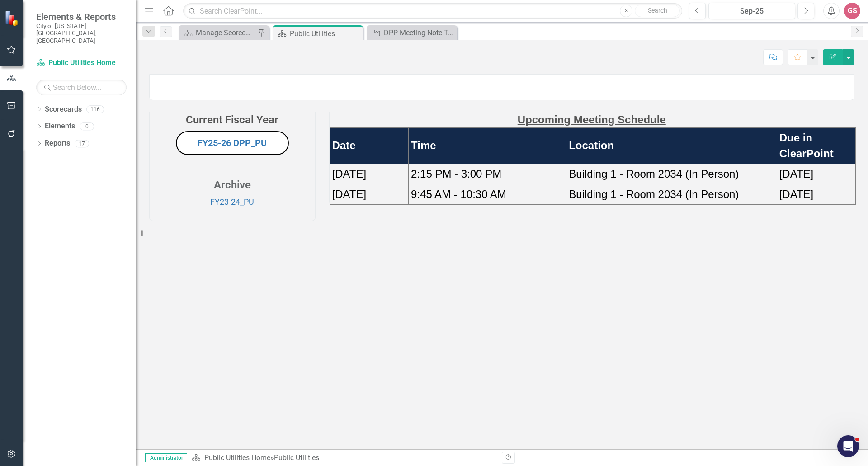 The image size is (868, 466). I want to click on div: Sep-25, so click(752, 11).